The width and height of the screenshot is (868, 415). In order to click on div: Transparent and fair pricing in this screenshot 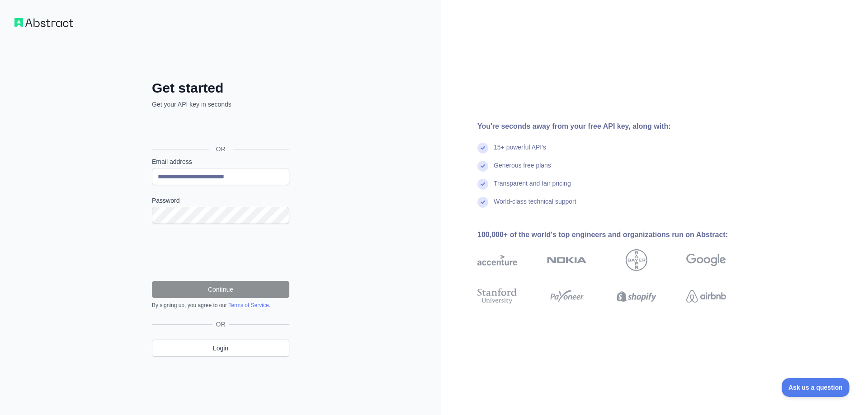, I will do `click(532, 188)`.